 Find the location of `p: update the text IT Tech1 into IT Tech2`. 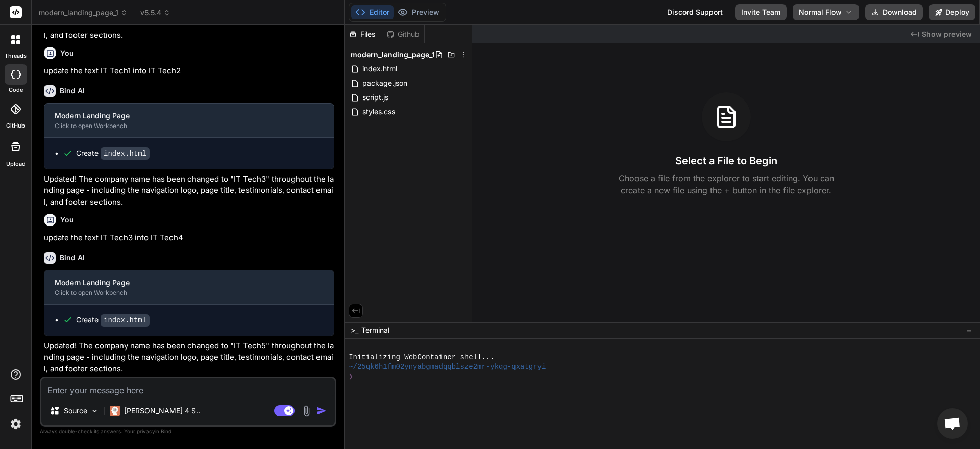

p: update the text IT Tech1 into IT Tech2 is located at coordinates (189, 71).